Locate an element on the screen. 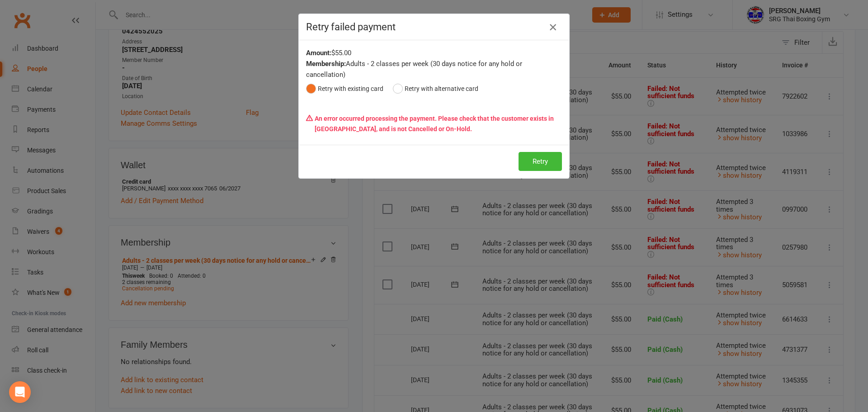  strong: Membership: is located at coordinates (326, 64).